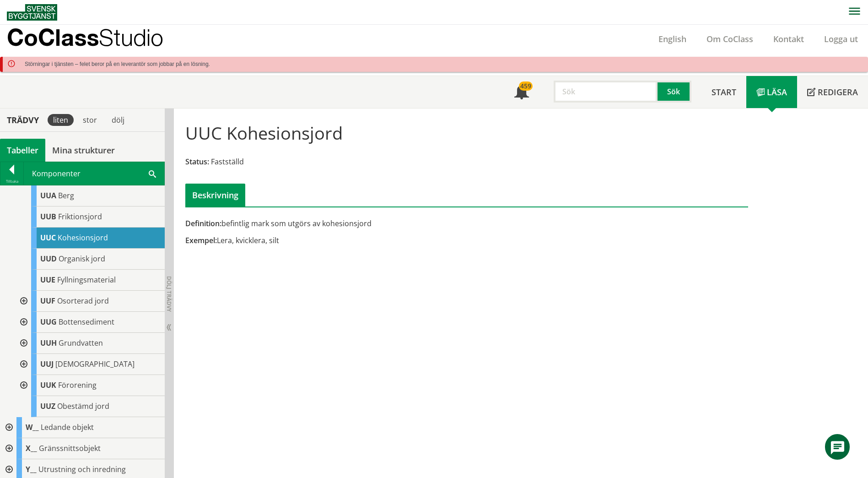 The height and width of the screenshot is (478, 868). What do you see at coordinates (526, 86) in the screenshot?
I see `div: 459` at bounding box center [526, 86].